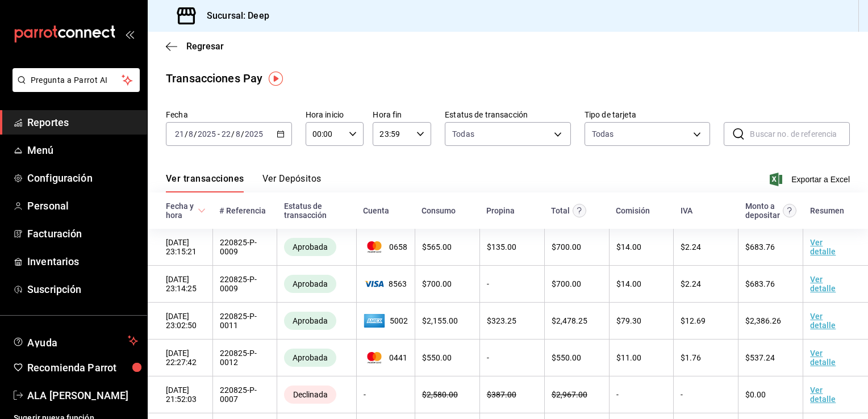 This screenshot has height=419, width=868. I want to click on span: $ 323.25, so click(502, 321).